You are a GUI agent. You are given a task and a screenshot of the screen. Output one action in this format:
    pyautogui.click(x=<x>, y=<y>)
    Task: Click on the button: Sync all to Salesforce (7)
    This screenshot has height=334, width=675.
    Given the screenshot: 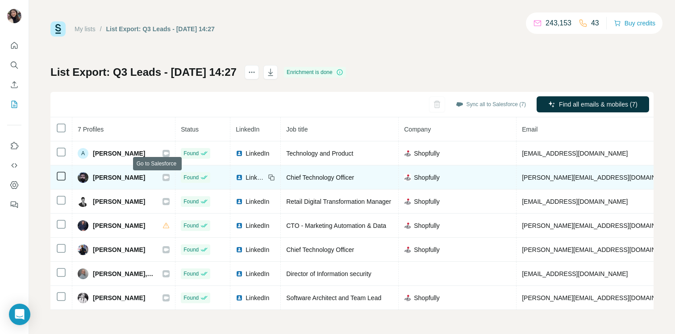 What is the action you would take?
    pyautogui.click(x=491, y=104)
    